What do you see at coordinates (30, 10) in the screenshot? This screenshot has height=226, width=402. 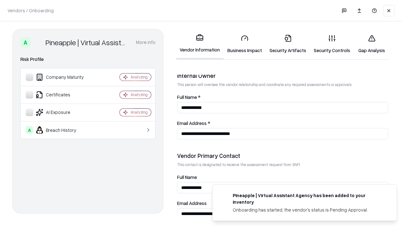 I see `p: Vendors / Onboarding` at bounding box center [30, 10].